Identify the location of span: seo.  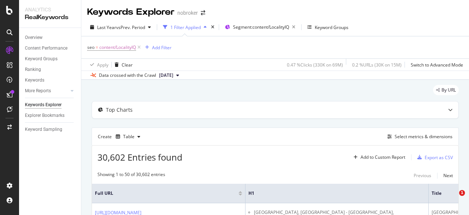
(91, 47).